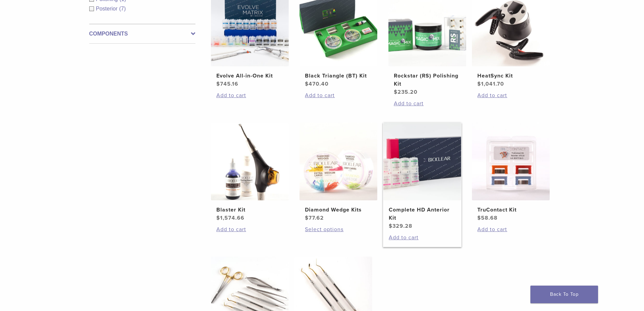 The width and height of the screenshot is (644, 311). Describe the element at coordinates (406, 92) in the screenshot. I see `bdi: 235.20` at that location.